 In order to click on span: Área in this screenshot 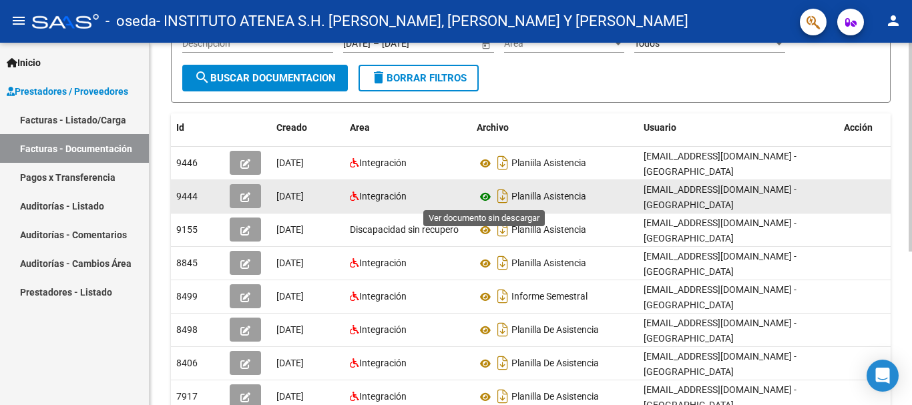, I will do `click(558, 43)`.